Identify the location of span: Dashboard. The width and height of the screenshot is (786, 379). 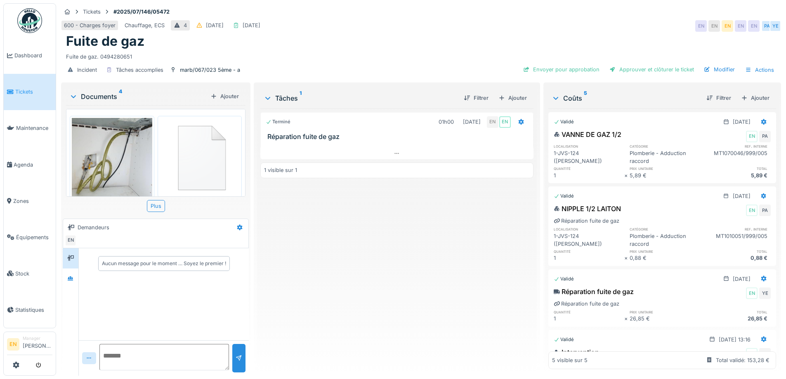
(33, 55).